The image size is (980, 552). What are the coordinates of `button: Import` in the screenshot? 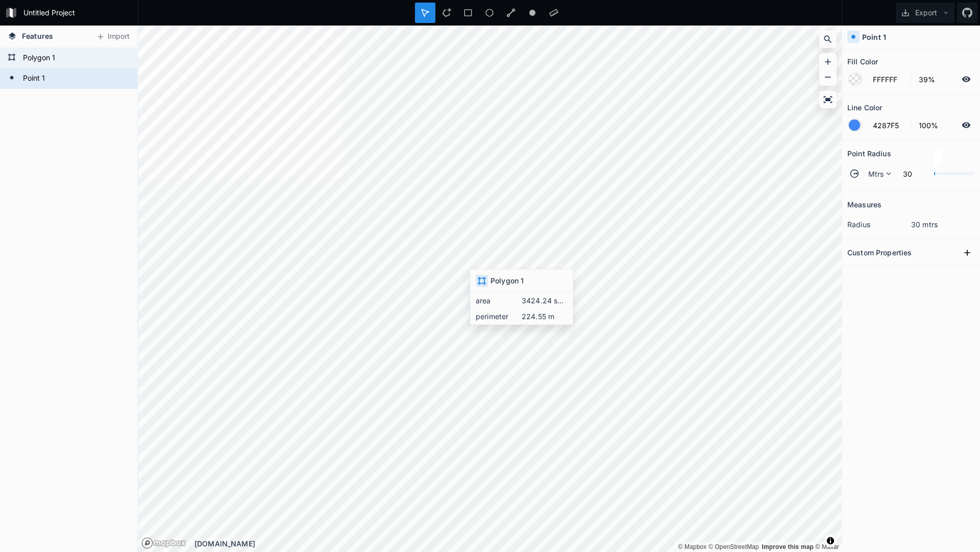 It's located at (113, 37).